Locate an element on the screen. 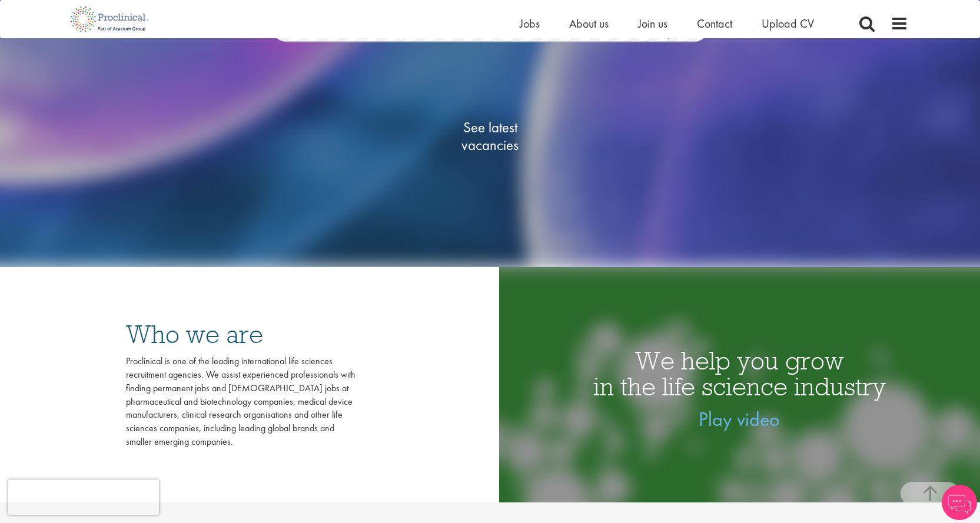 This screenshot has width=980, height=523. a: See latestvacancies is located at coordinates (490, 136).